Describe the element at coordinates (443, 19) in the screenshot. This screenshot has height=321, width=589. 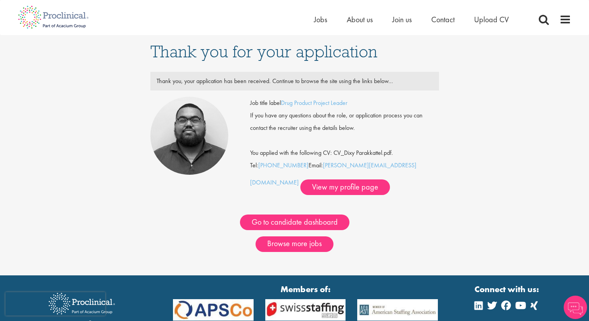
I see `span: Contact` at that location.